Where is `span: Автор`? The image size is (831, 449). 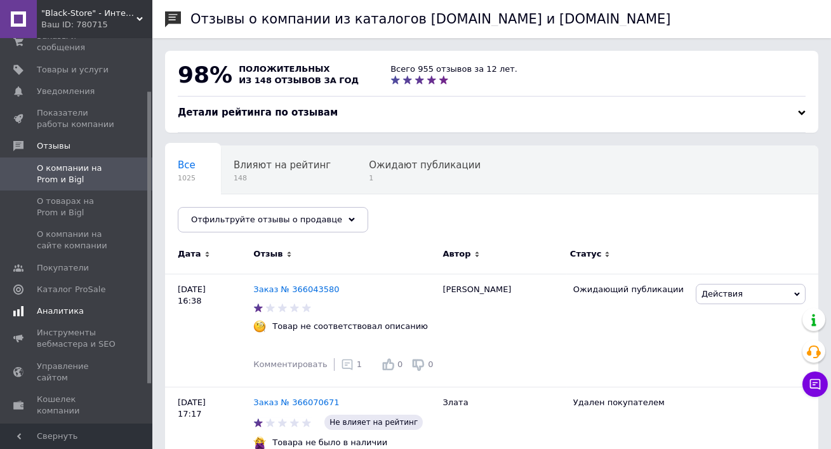 span: Автор is located at coordinates (457, 254).